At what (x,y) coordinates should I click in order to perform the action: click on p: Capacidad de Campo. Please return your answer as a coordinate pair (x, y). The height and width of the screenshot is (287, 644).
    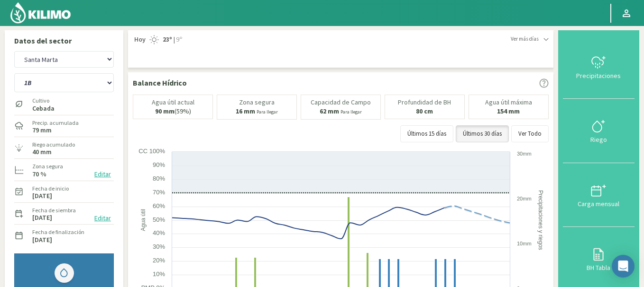
    Looking at the image, I should click on (340, 102).